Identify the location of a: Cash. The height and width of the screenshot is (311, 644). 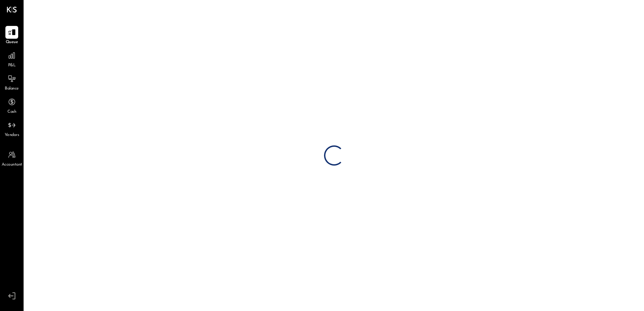
(12, 105).